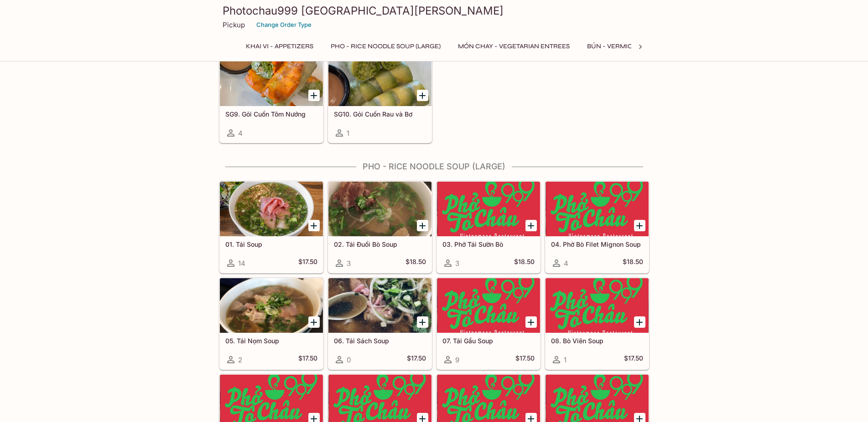 This screenshot has height=422, width=868. I want to click on div: SG10. Gỏi Cuốn Rau và Bơ, so click(380, 79).